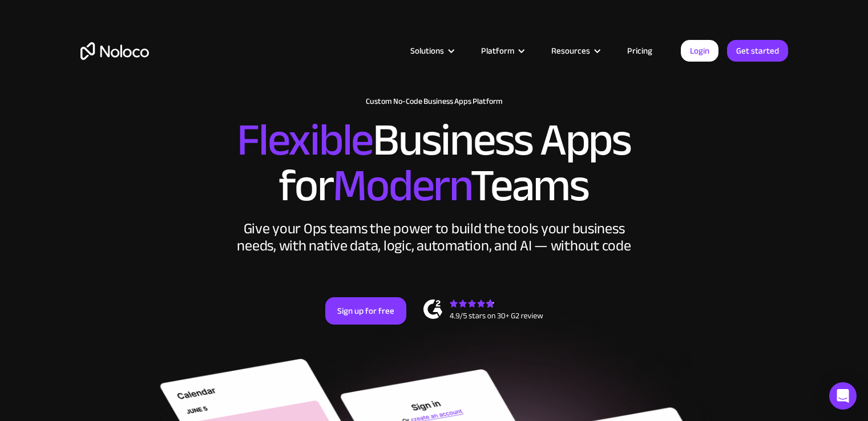 Image resolution: width=868 pixels, height=421 pixels. What do you see at coordinates (401, 186) in the screenshot?
I see `span: Modern` at bounding box center [401, 186].